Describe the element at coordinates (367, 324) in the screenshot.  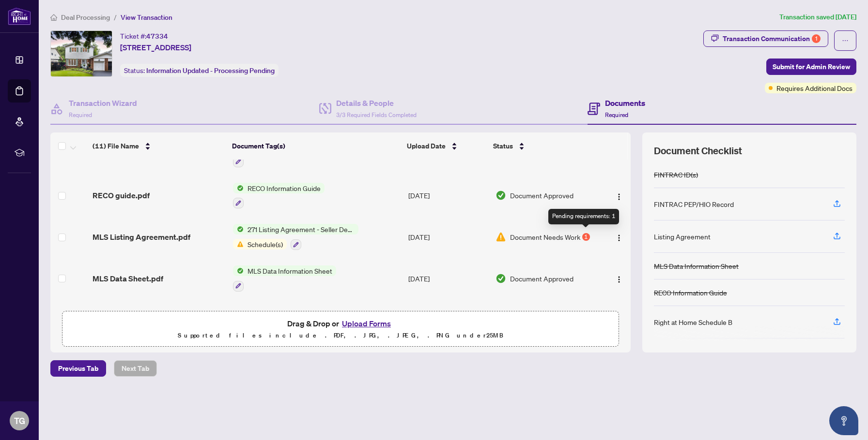
I see `button: Upload Forms` at that location.